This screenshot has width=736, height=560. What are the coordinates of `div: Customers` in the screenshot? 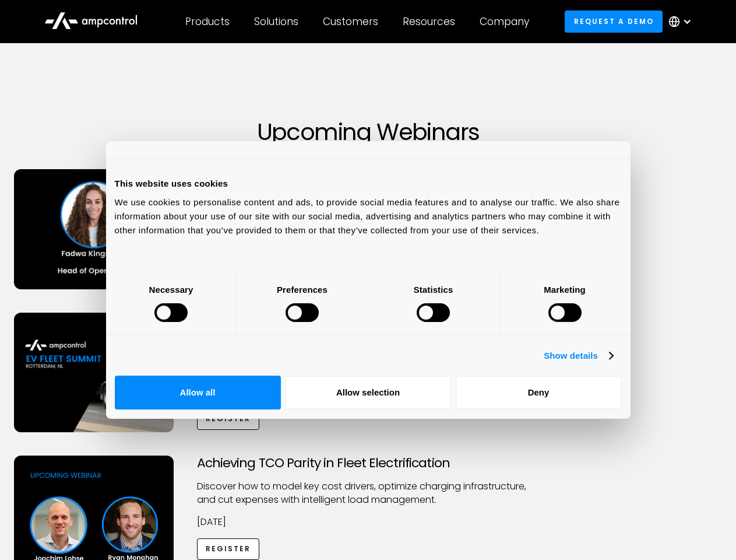 It's located at (350, 21).